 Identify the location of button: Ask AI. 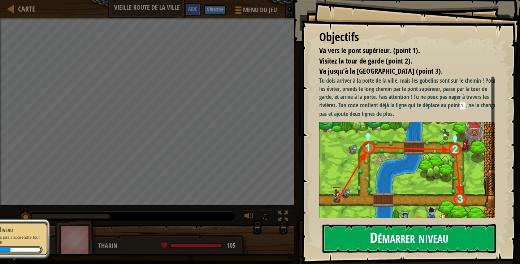
(175, 9).